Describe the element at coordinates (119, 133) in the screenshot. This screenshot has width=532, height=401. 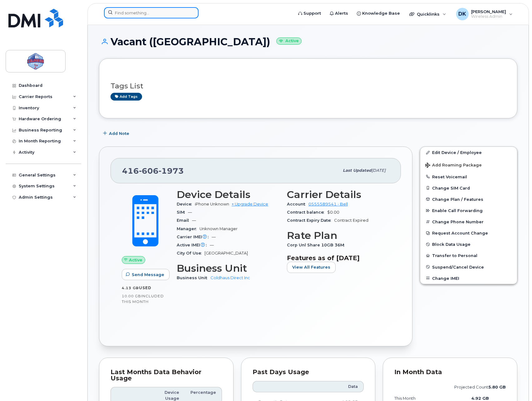
I see `span: Add Note` at that location.